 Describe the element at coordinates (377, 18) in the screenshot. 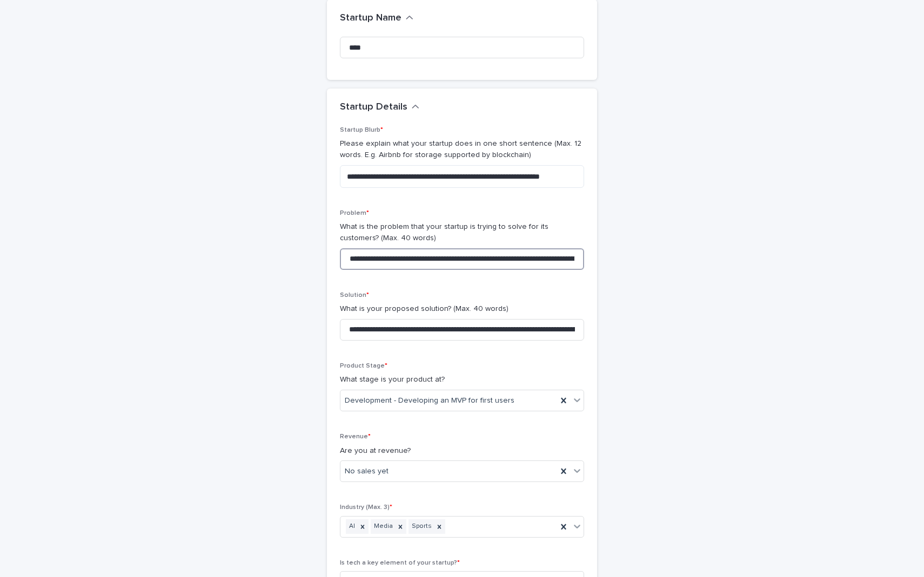

I see `button: Startup Name` at that location.